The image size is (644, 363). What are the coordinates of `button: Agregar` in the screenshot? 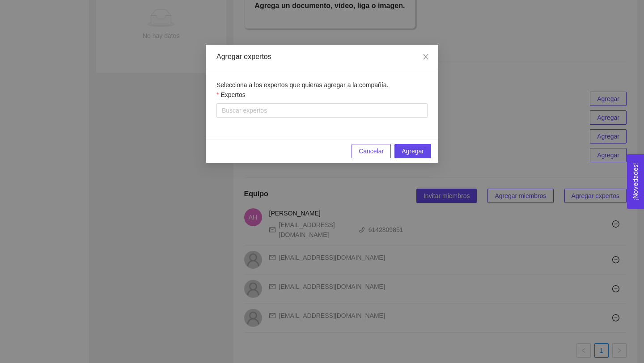 It's located at (412, 151).